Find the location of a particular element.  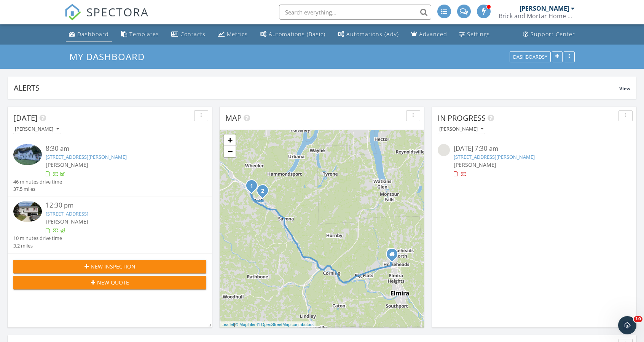

a: Contacts is located at coordinates (188, 34).